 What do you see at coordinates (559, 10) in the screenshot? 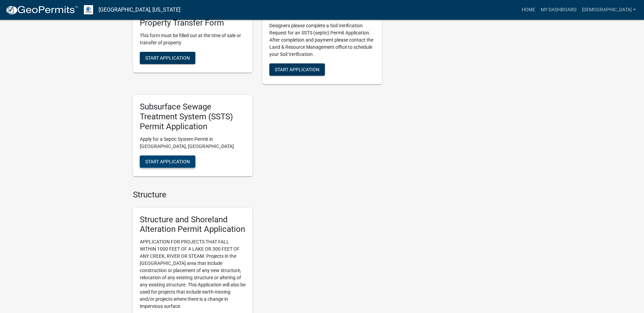
I see `a: My Dashboard` at bounding box center [559, 10].